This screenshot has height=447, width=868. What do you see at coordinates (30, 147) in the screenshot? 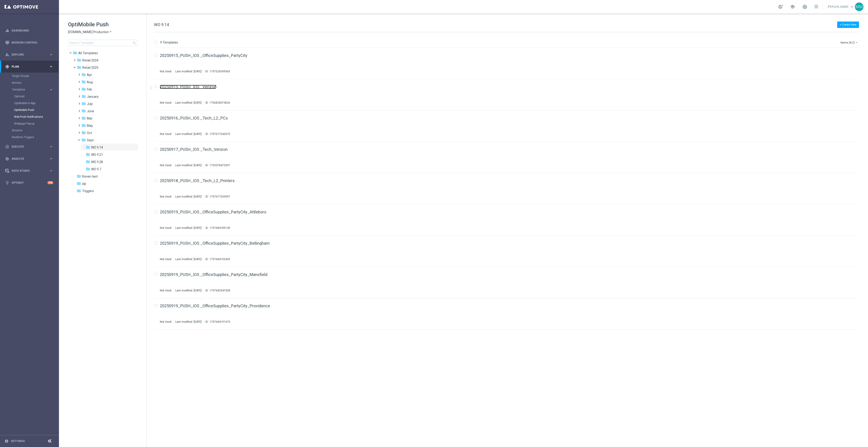
I see `span: Execute` at bounding box center [30, 147].